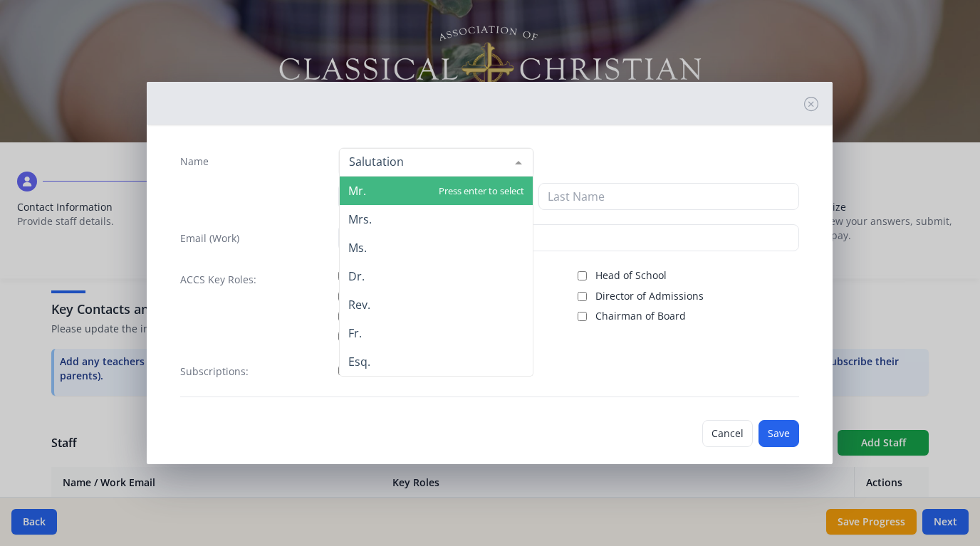 Image resolution: width=980 pixels, height=546 pixels. Describe the element at coordinates (359, 219) in the screenshot. I see `span: Mrs.` at that location.